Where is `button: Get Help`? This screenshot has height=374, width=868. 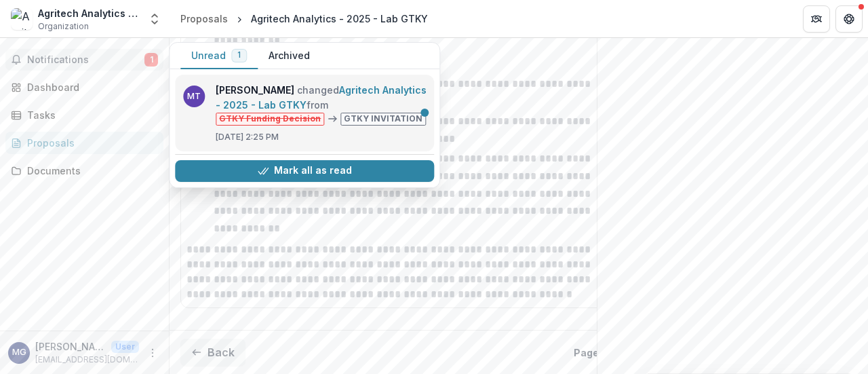
button: Get Help is located at coordinates (849, 19).